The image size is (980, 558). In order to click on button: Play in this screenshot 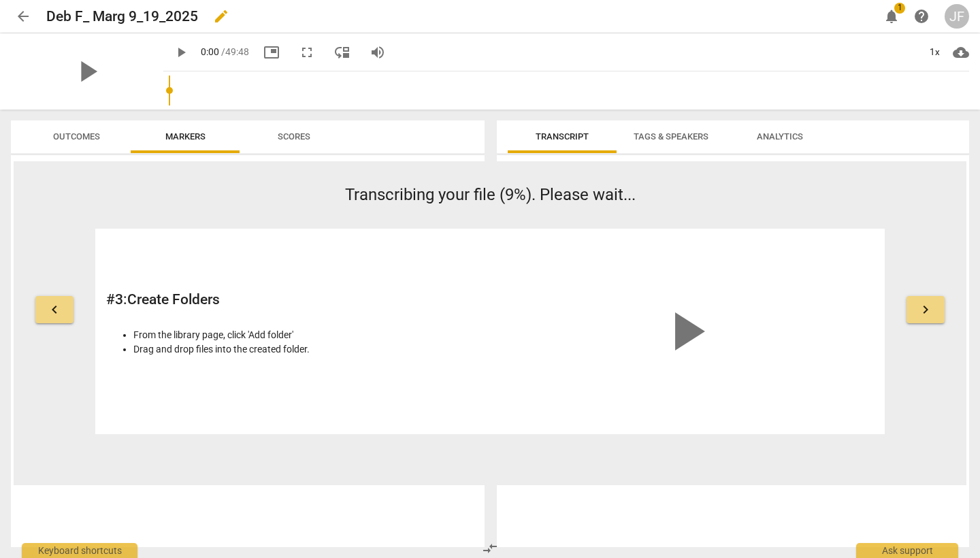, I will do `click(181, 53)`.